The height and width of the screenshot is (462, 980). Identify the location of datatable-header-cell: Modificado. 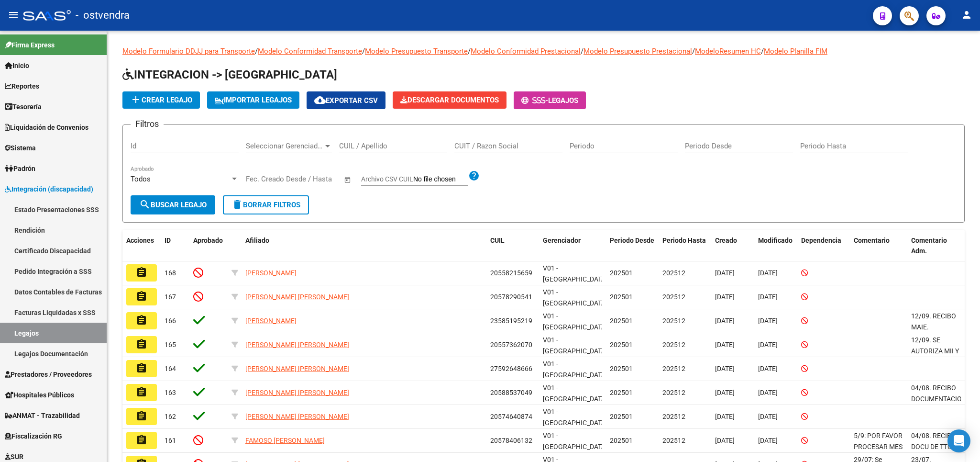
(776, 246).